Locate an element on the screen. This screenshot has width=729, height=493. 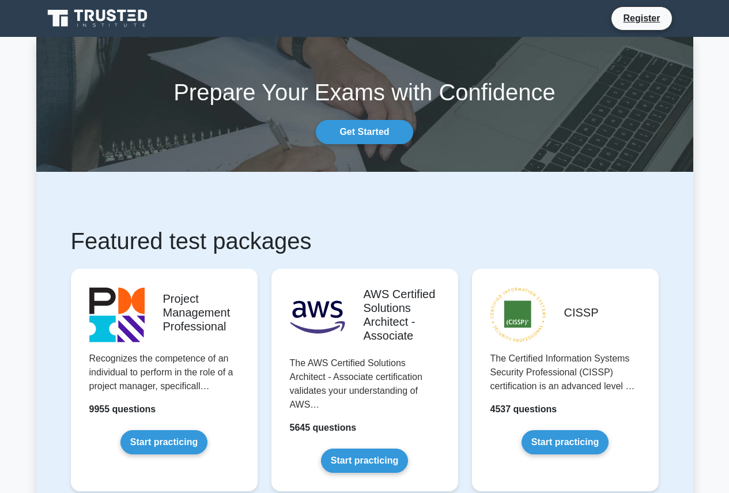
h1: Prepare Your Exams with Confidence is located at coordinates (365, 92).